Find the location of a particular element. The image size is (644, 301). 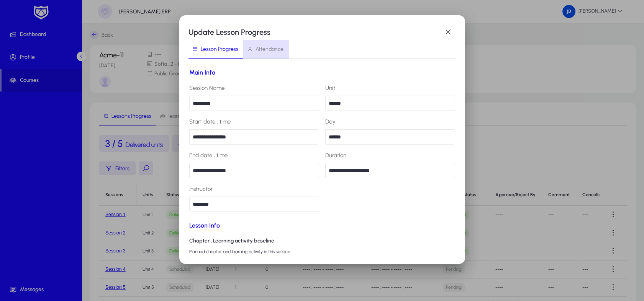

label: End date , time is located at coordinates (254, 156).